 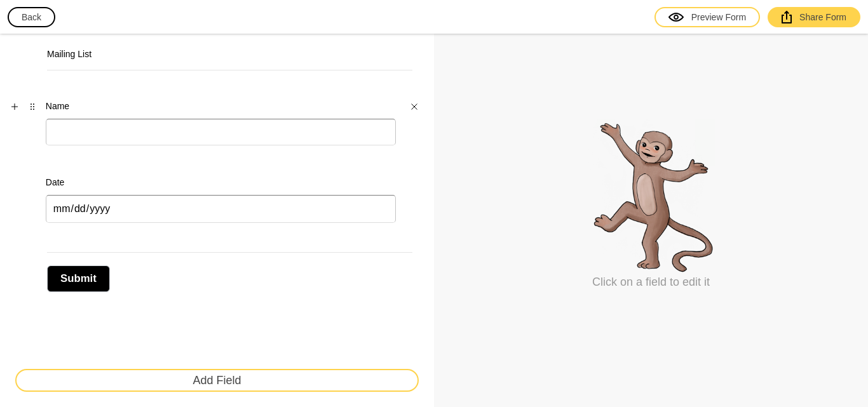 I want to click on button: Close, so click(x=414, y=107).